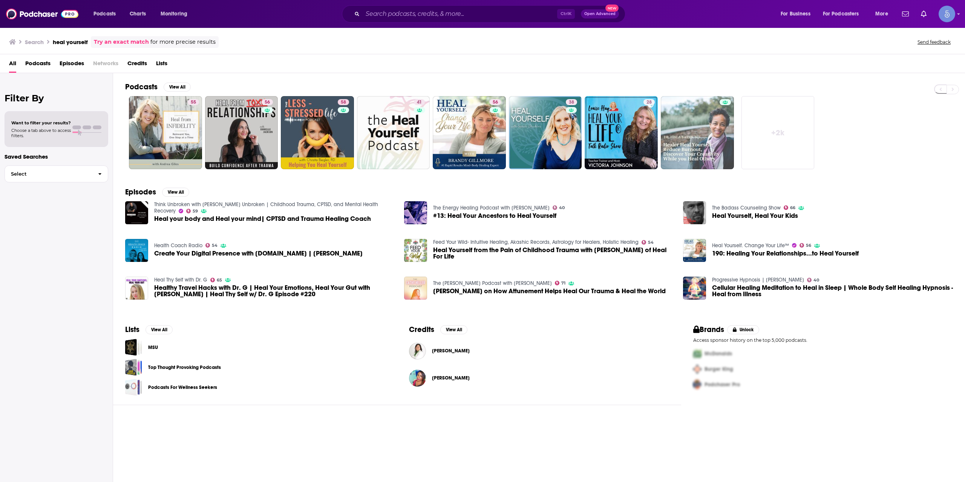 Image resolution: width=965 pixels, height=482 pixels. Describe the element at coordinates (262, 219) in the screenshot. I see `span: Heal your body and Heal your mind| CPTSD and Trauma Healing Coach` at that location.